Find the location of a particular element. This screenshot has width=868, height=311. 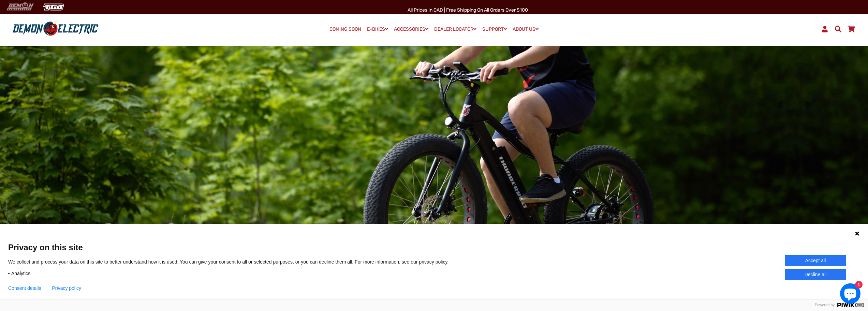

img: Demon Electric is located at coordinates (20, 7).